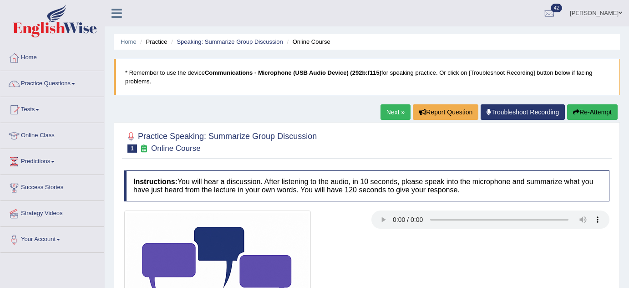 The width and height of the screenshot is (629, 288). I want to click on a: Success Stories, so click(52, 186).